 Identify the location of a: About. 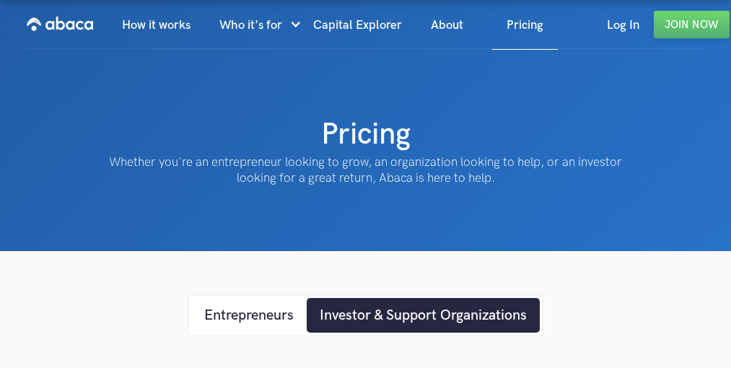
(447, 25).